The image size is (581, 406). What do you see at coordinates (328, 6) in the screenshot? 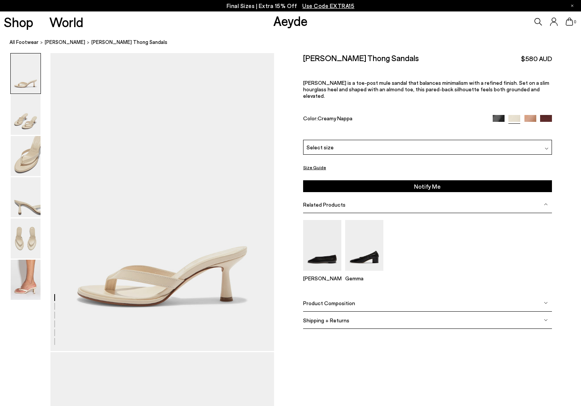
I see `span: Navigate to /collections/ss25-final-sizes` at bounding box center [328, 6].